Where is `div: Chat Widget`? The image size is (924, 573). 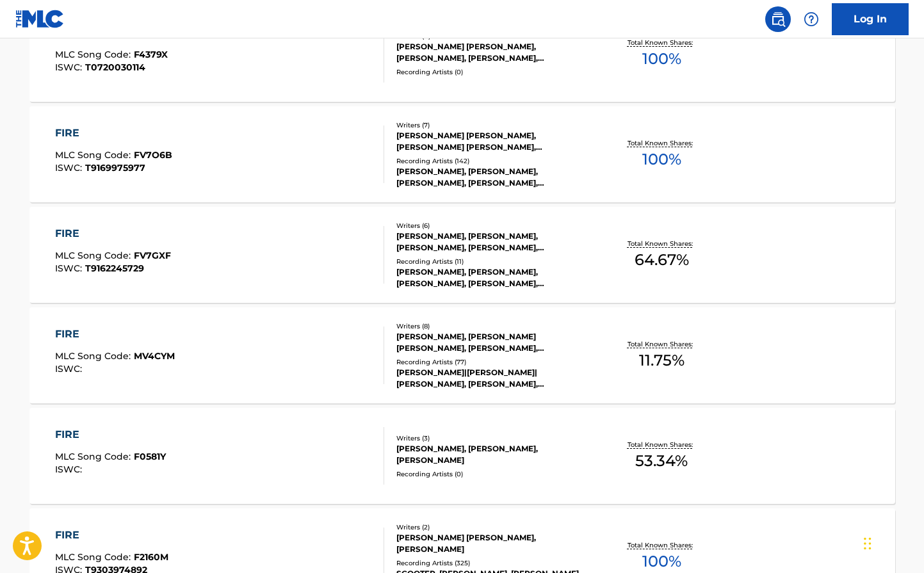 div: Chat Widget is located at coordinates (893, 543).